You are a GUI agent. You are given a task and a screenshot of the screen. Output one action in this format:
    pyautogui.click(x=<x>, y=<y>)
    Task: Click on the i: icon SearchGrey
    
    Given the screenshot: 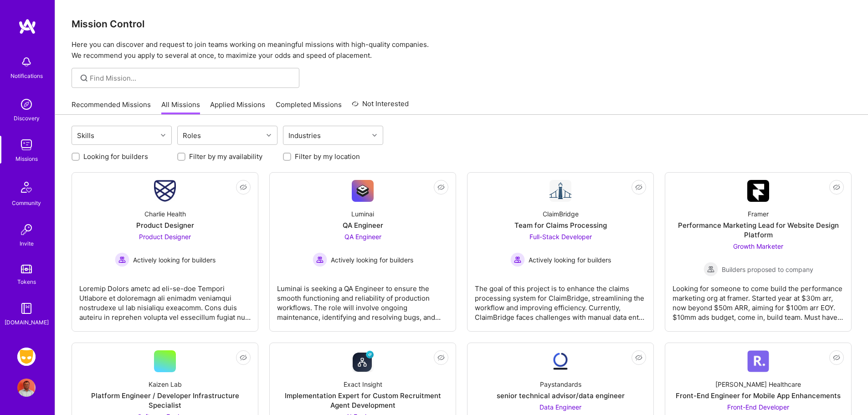 What is the action you would take?
    pyautogui.click(x=84, y=78)
    